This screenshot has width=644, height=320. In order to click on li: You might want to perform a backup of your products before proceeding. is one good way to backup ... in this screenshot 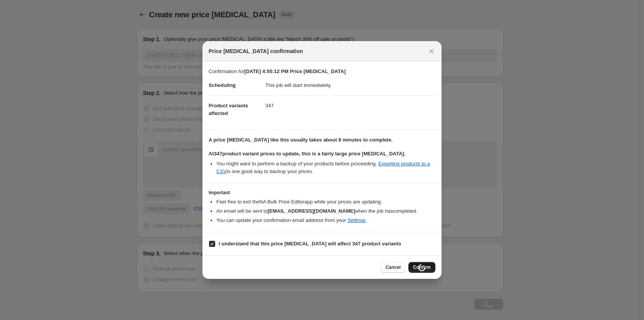, I will do `click(326, 168)`.